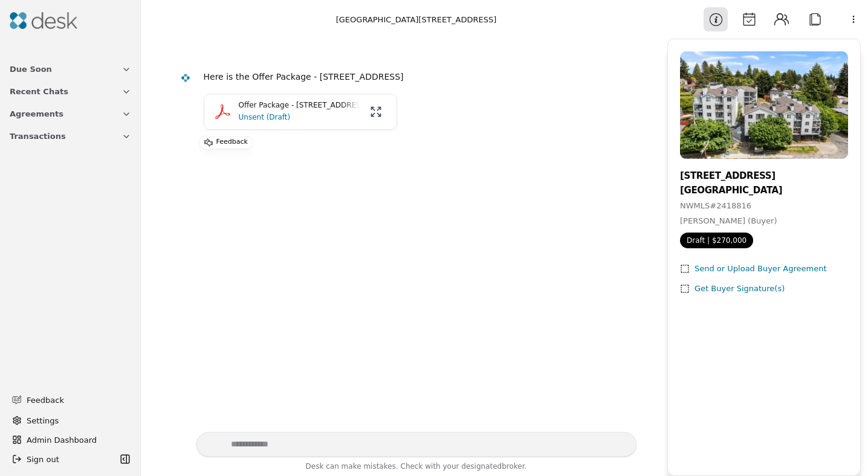  I want to click on button: Admin Dashboard, so click(70, 440).